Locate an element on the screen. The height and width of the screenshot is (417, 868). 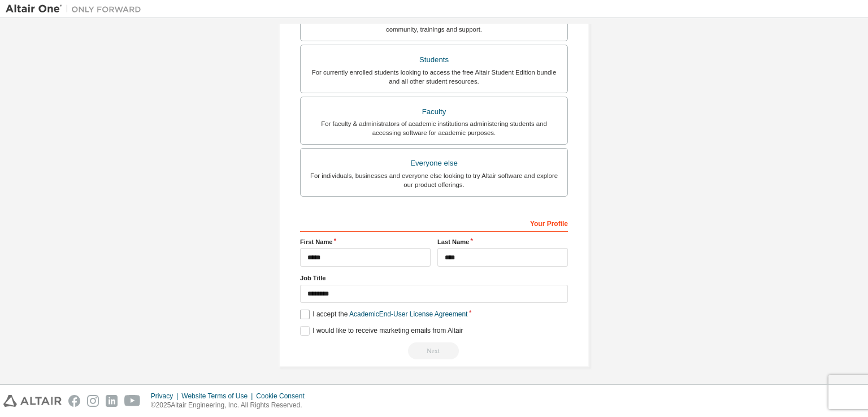
div: Website Terms of Use is located at coordinates (219, 396).